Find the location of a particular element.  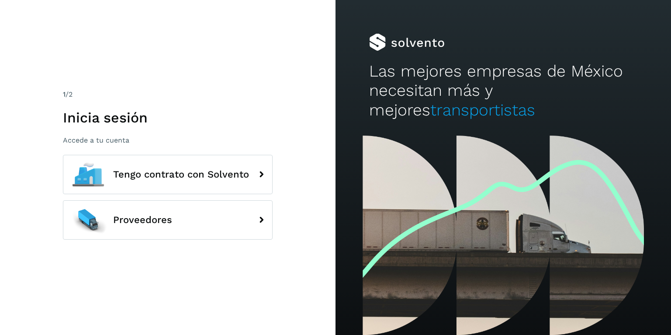

p: Accede a tu cuenta is located at coordinates (168, 140).